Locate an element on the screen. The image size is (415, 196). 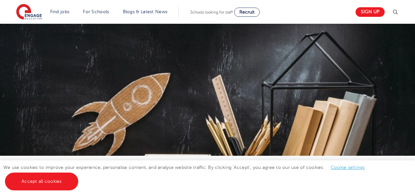
img: Engage Education is located at coordinates (29, 12).